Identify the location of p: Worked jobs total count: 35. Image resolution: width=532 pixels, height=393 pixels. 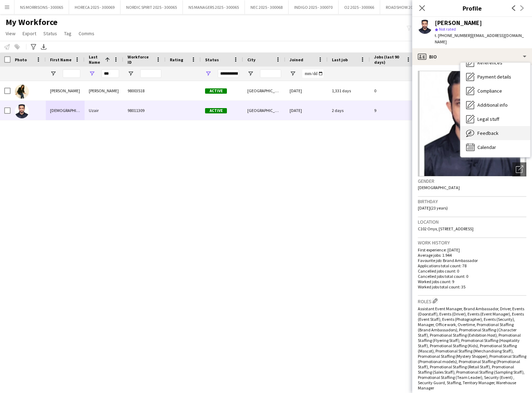
(472, 286).